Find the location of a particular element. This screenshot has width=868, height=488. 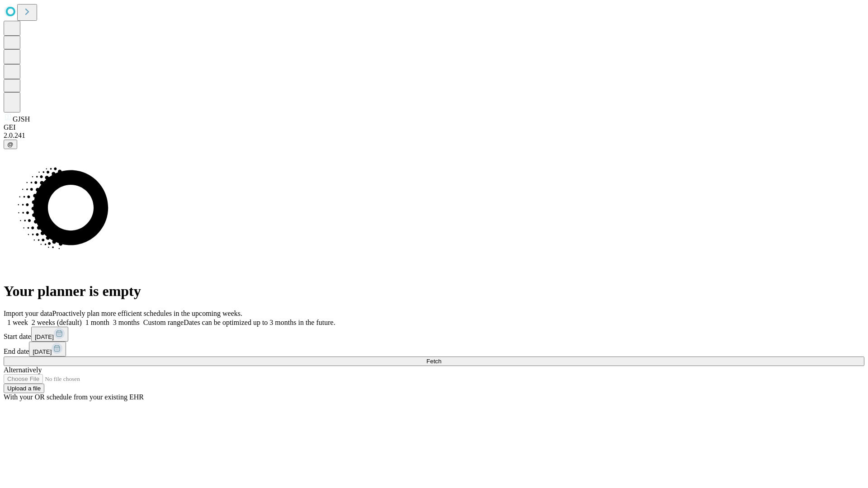

h1: Your planner is empty is located at coordinates (434, 291).